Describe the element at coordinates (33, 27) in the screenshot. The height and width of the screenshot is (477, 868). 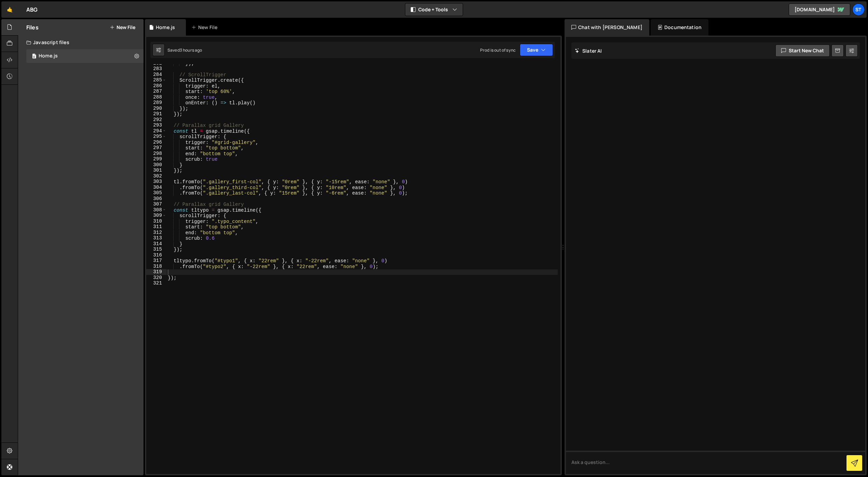
I see `h2: Files` at that location.